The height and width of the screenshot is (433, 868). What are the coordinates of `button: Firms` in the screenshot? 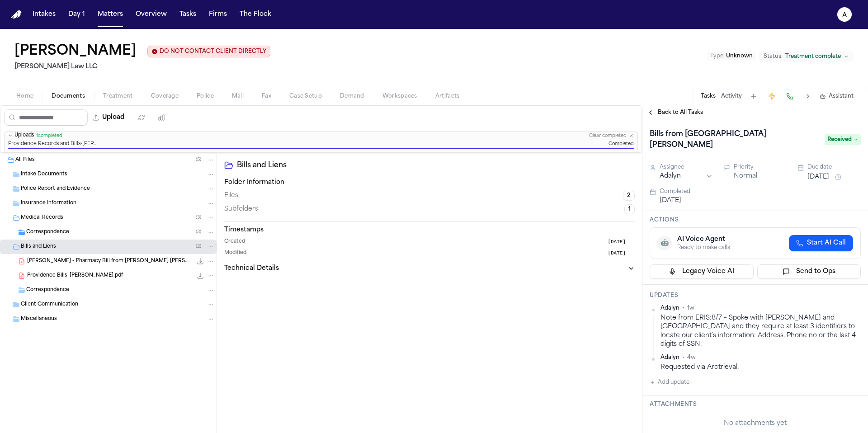 It's located at (218, 15).